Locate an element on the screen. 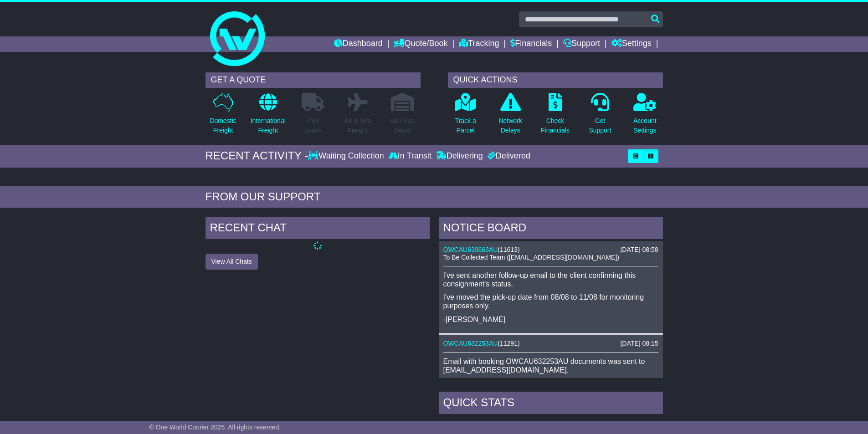  p: Air / Sea Depot is located at coordinates (403, 126).